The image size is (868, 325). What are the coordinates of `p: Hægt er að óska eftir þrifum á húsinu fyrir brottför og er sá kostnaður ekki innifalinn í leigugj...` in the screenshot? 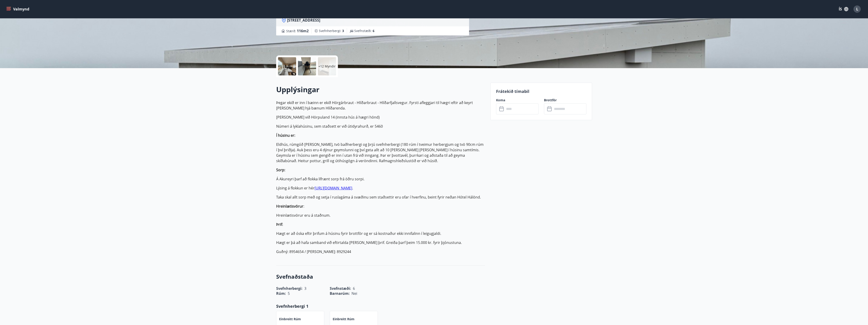 It's located at (381, 234).